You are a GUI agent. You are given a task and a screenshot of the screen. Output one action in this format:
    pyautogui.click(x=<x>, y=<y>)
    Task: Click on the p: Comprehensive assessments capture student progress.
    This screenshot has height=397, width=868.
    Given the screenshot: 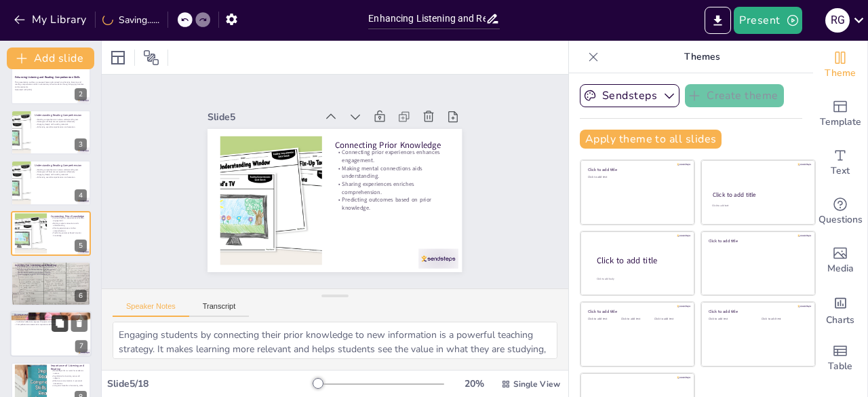 What is the action you would take?
    pyautogui.click(x=50, y=325)
    